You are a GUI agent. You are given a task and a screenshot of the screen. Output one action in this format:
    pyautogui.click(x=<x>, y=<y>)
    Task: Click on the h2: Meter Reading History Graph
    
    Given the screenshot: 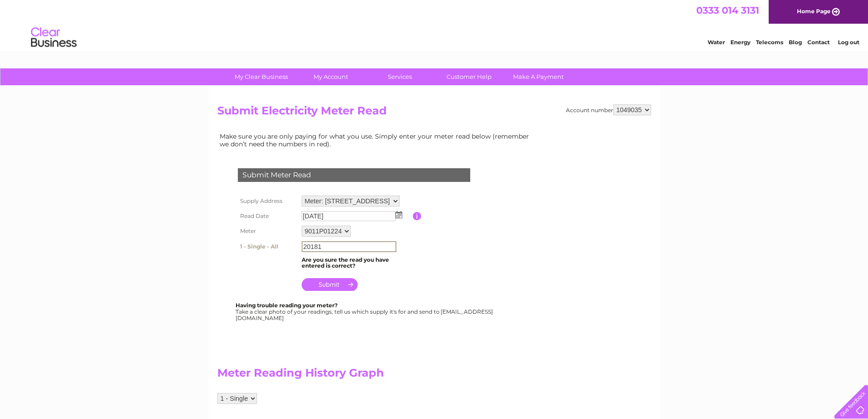 What is the action you would take?
    pyautogui.click(x=376, y=375)
    